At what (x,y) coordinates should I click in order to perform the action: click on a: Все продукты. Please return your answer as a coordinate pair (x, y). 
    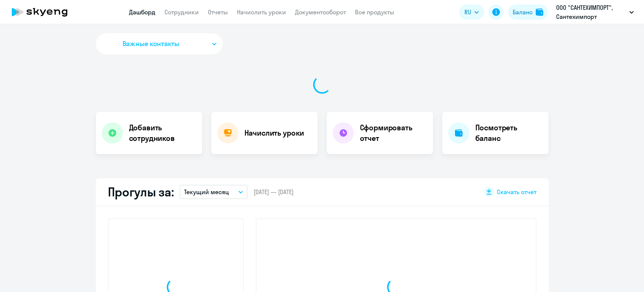
    Looking at the image, I should click on (375, 12).